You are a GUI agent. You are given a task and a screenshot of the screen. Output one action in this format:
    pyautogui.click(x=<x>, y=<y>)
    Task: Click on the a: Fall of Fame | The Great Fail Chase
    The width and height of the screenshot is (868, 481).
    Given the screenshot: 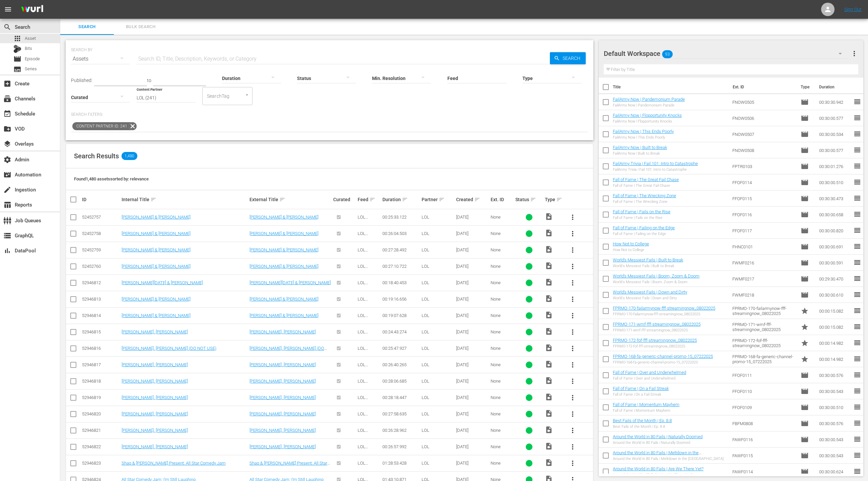 What is the action you would take?
    pyautogui.click(x=645, y=180)
    